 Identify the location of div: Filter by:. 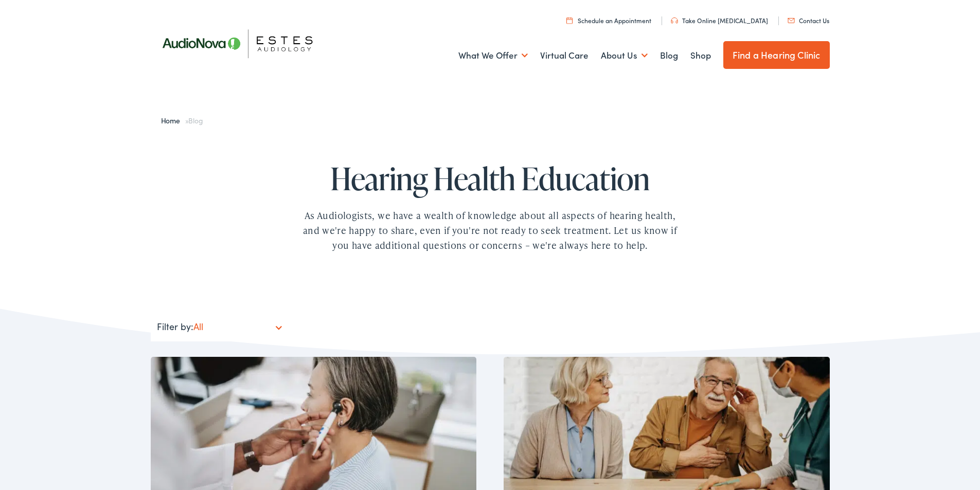
(219, 328).